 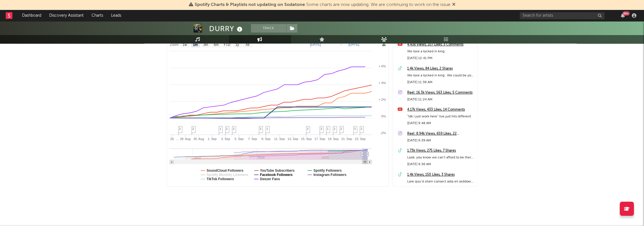 I want to click on a: 1.4k Views, 150 Likes, 3 Shares, so click(x=441, y=175).